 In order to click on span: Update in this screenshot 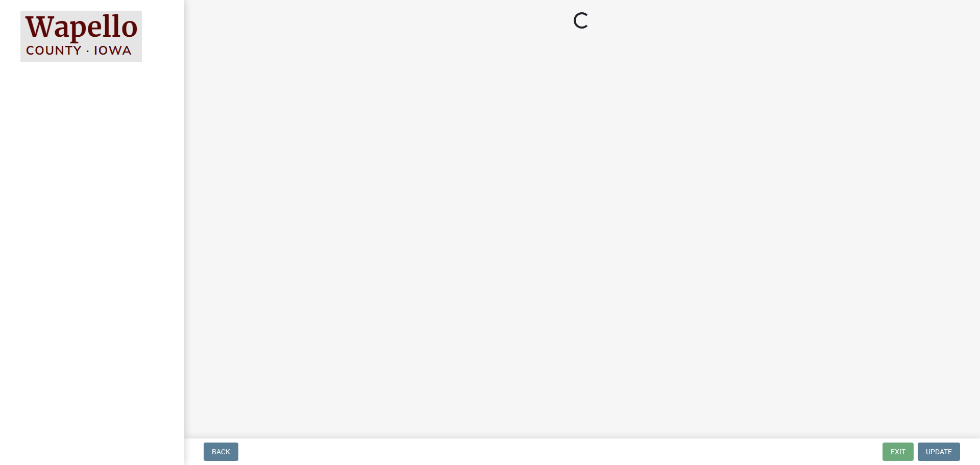, I will do `click(938, 452)`.